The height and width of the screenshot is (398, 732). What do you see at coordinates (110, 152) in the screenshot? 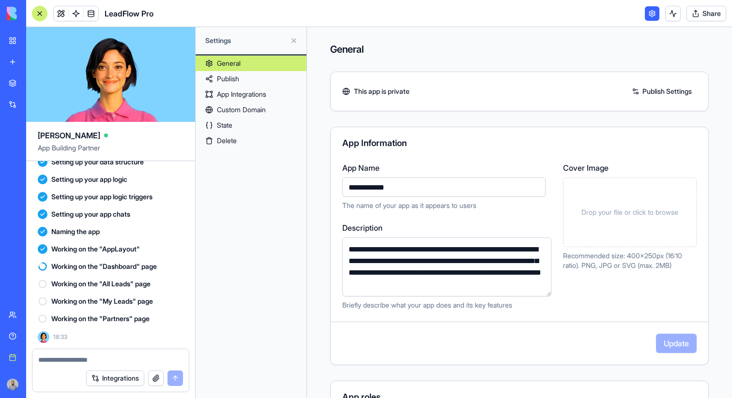
I see `span: App Building Partner` at bounding box center [110, 152].